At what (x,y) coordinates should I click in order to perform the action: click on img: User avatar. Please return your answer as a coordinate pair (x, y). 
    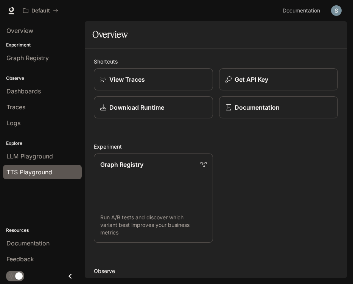
    Looking at the image, I should click on (336, 11).